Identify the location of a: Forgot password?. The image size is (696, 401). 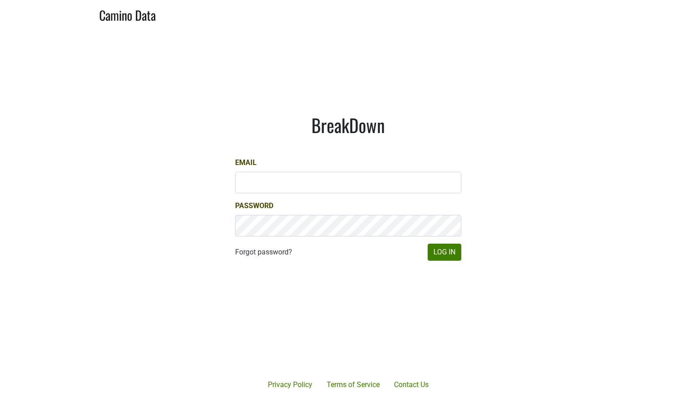
(264, 252).